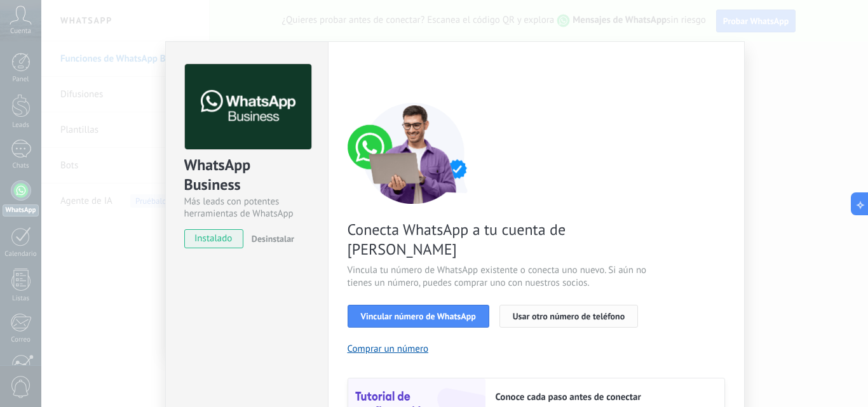 The height and width of the screenshot is (407, 868). Describe the element at coordinates (247, 175) in the screenshot. I see `div: WhatsApp Business` at that location.